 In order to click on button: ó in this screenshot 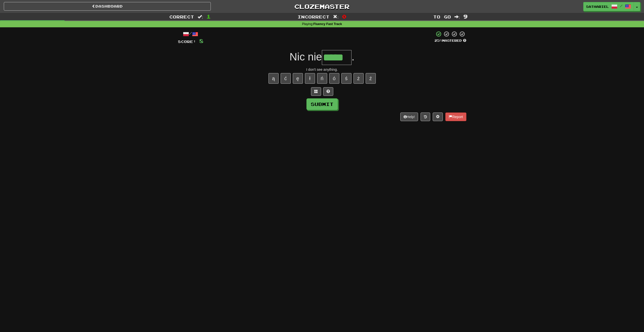, I will do `click(335, 78)`.